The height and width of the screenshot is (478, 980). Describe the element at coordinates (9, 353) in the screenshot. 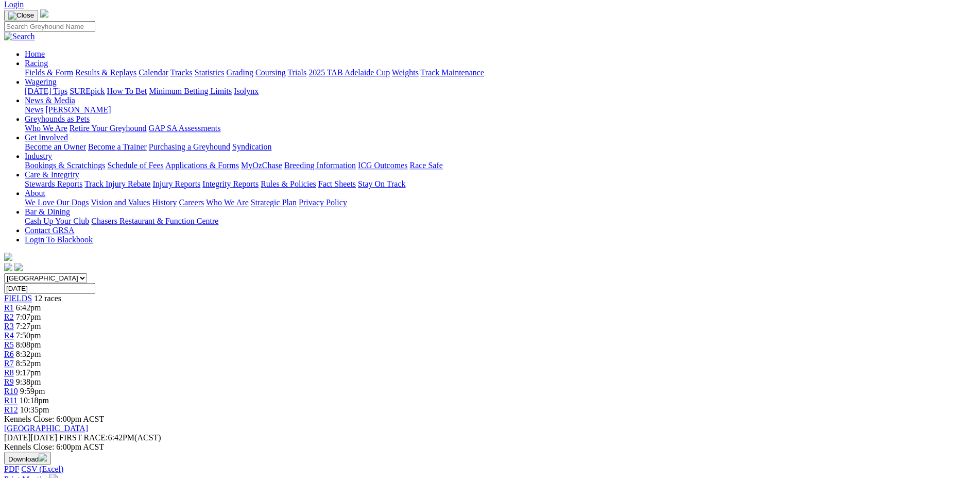

I see `span: R6` at that location.